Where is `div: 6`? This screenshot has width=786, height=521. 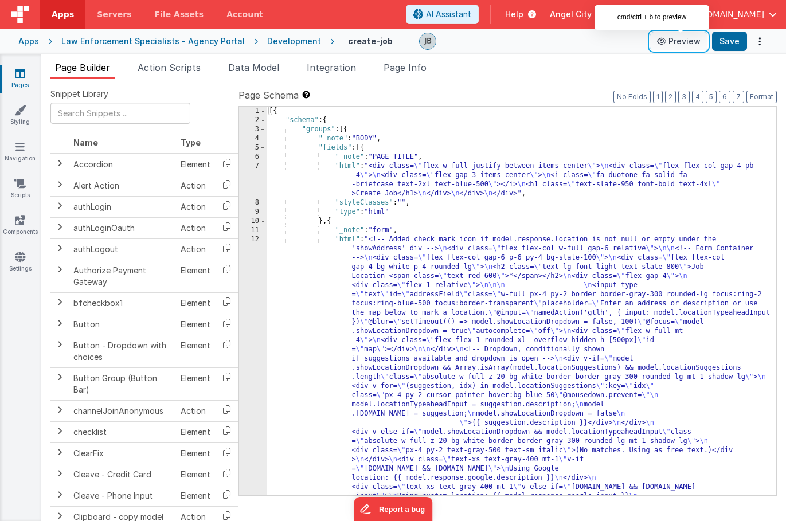 div: 6 is located at coordinates (253, 157).